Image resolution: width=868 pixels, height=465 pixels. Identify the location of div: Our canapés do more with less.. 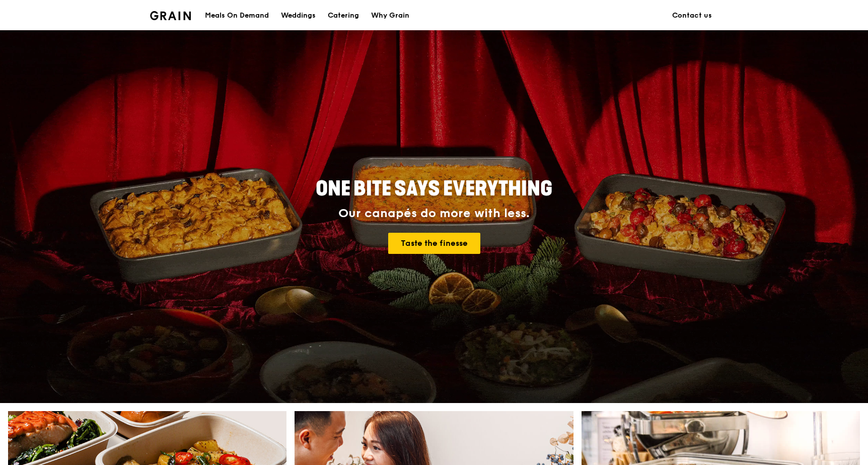
(434, 214).